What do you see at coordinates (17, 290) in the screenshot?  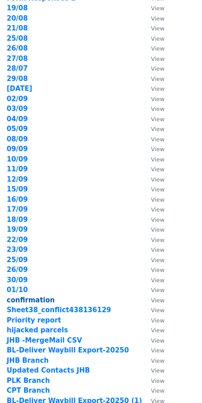 I see `a: 01/10` at bounding box center [17, 290].